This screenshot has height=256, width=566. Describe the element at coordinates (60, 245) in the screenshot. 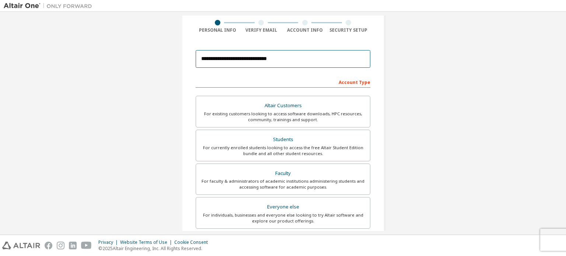

I see `img: instagram.svg` at that location.